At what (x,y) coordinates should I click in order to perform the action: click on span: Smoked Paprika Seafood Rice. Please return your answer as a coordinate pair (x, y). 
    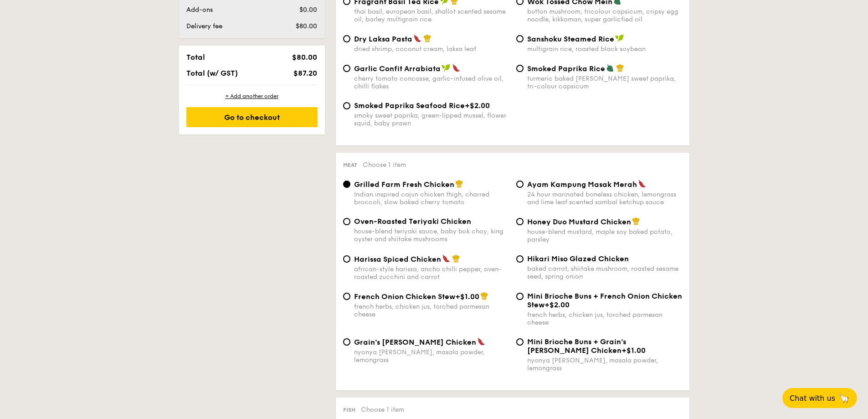
    Looking at the image, I should click on (409, 106).